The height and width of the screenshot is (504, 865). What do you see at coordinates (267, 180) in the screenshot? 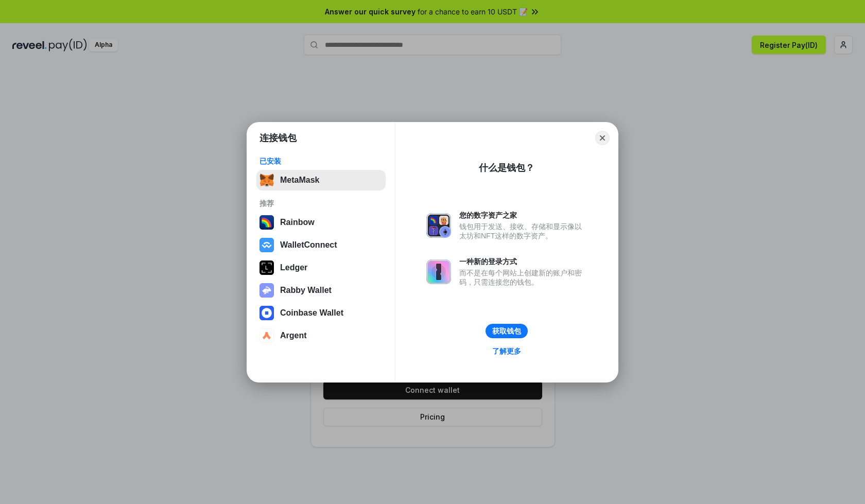
I see `img: svg+xml,%3Csvg%20fill%3D%22none%22%20height%3D%2233%22%20viewBox%3D%220%200%2035%2033%22%20width%...` at bounding box center [267, 180].